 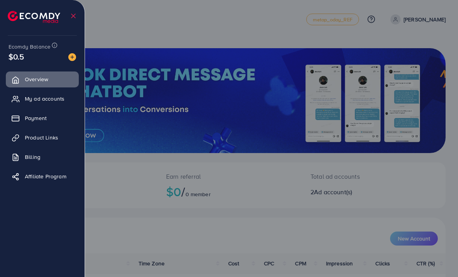 I want to click on span: Product Links, so click(x=42, y=137).